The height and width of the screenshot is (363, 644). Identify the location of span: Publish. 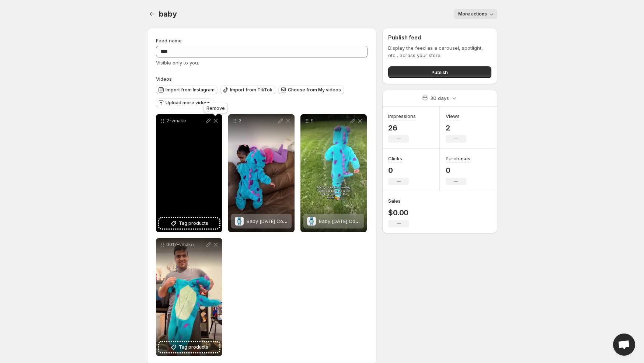
(439, 72).